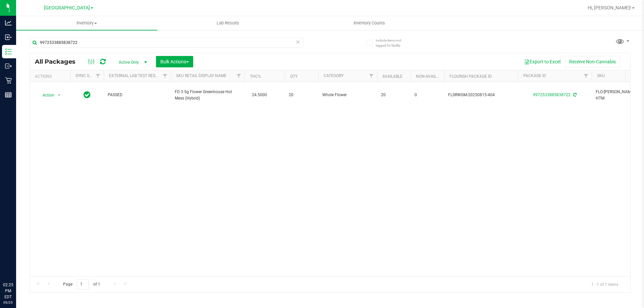  I want to click on input: 1, so click(83, 284).